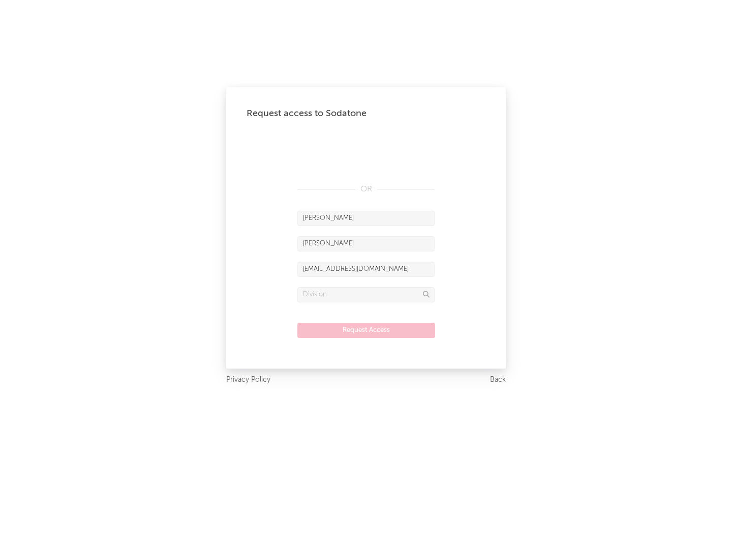 The width and height of the screenshot is (732, 560). I want to click on a: Privacy Policy, so click(248, 380).